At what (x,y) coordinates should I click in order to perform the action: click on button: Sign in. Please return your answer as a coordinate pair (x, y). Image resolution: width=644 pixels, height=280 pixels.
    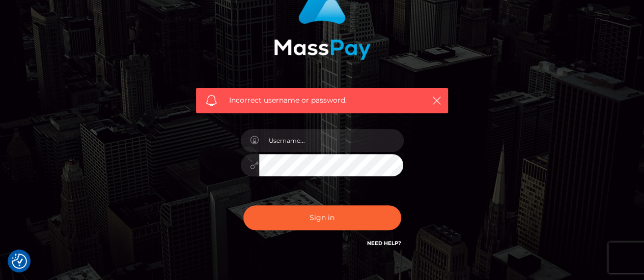
    Looking at the image, I should click on (322, 218).